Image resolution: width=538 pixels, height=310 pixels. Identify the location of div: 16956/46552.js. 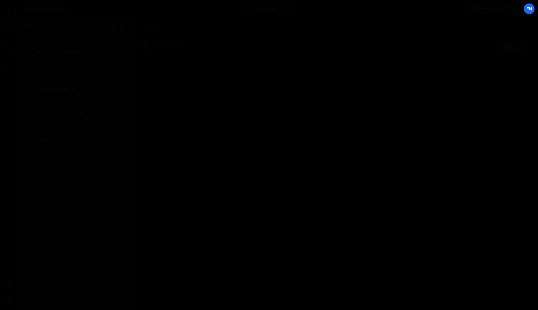
(78, 114).